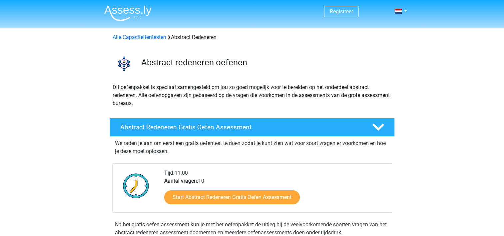 This screenshot has height=236, width=504. I want to click on p: We raden je aan om eerst een gratis oefentest te doen zodat je kunt zien wat voor soort vragen er..., so click(252, 147).